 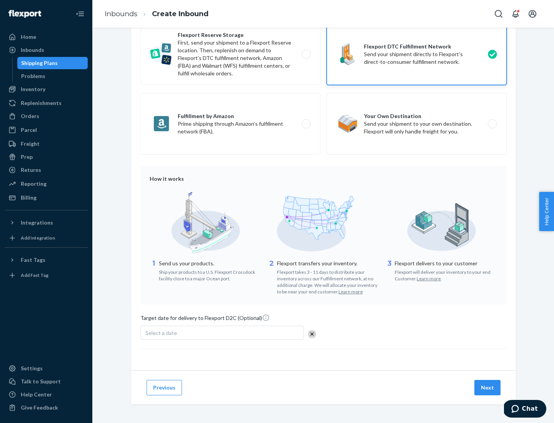 What do you see at coordinates (46, 184) in the screenshot?
I see `a: Reporting` at bounding box center [46, 184].